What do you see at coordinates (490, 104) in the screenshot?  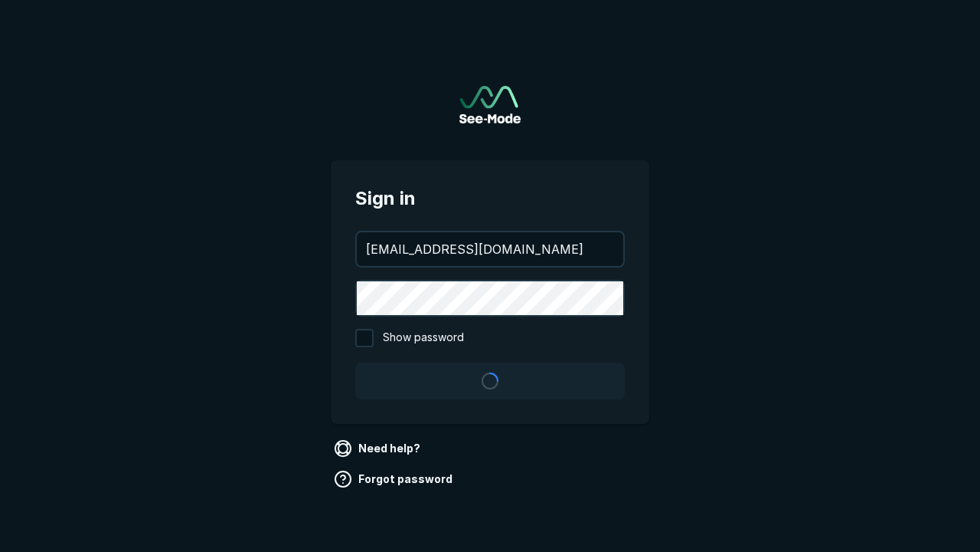 I see `img: See-Mode Logo` at bounding box center [490, 104].